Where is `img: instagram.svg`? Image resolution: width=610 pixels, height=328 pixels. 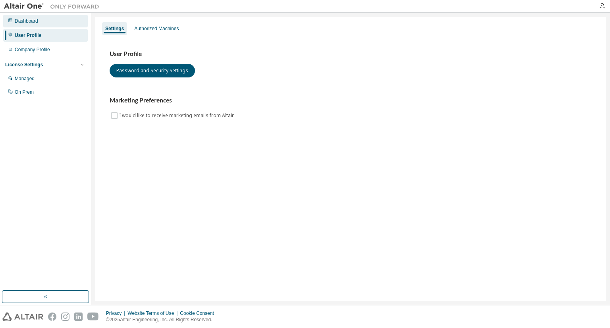 img: instagram.svg is located at coordinates (65, 317).